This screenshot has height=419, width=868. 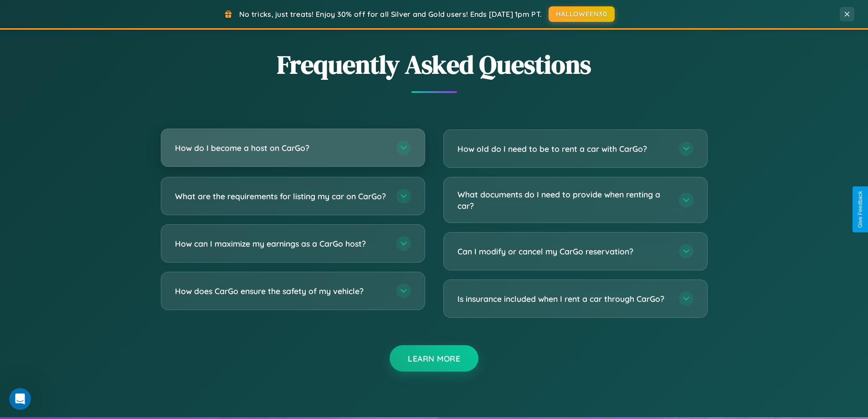 What do you see at coordinates (281, 243) in the screenshot?
I see `h3: How can I maximize my earnings as a CarGo host?` at bounding box center [281, 243].